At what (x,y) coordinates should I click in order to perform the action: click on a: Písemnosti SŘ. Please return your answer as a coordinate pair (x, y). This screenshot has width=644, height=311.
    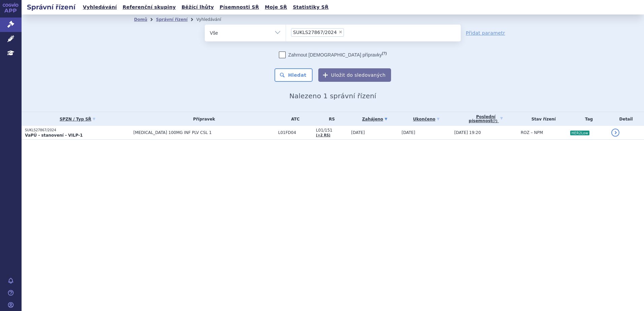
    Looking at the image, I should click on (239, 7).